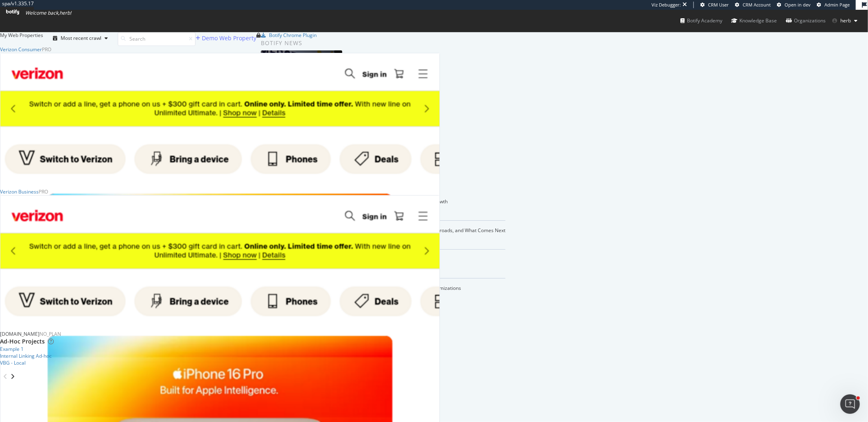 The height and width of the screenshot is (422, 868). What do you see at coordinates (837, 4) in the screenshot?
I see `span: Admin Page` at bounding box center [837, 4].